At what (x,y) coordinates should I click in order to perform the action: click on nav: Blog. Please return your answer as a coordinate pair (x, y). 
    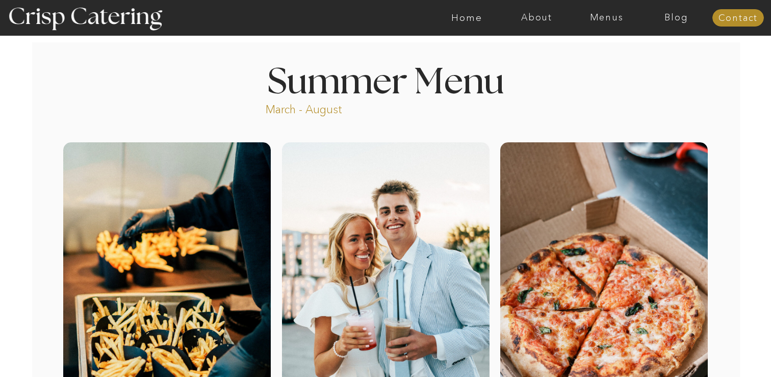
    Looking at the image, I should click on (677, 18).